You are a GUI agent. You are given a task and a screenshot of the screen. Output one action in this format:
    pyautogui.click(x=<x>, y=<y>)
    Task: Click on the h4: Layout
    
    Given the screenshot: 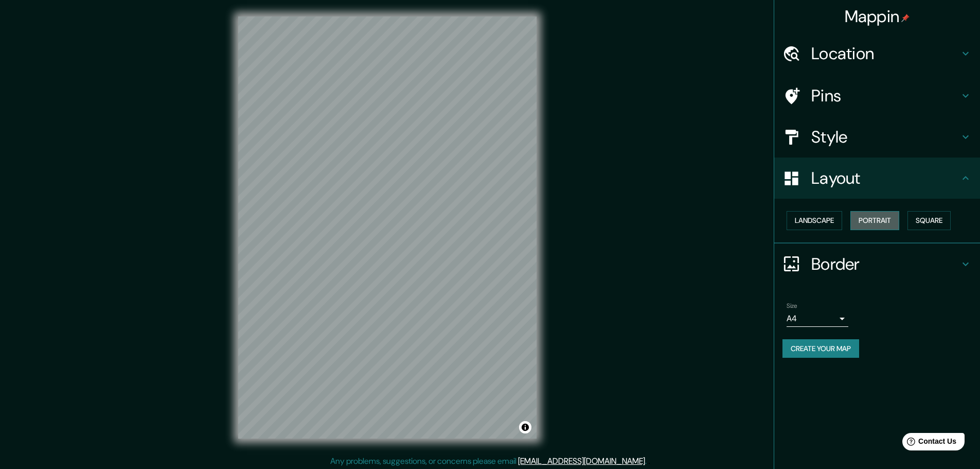 What is the action you would take?
    pyautogui.click(x=886, y=178)
    